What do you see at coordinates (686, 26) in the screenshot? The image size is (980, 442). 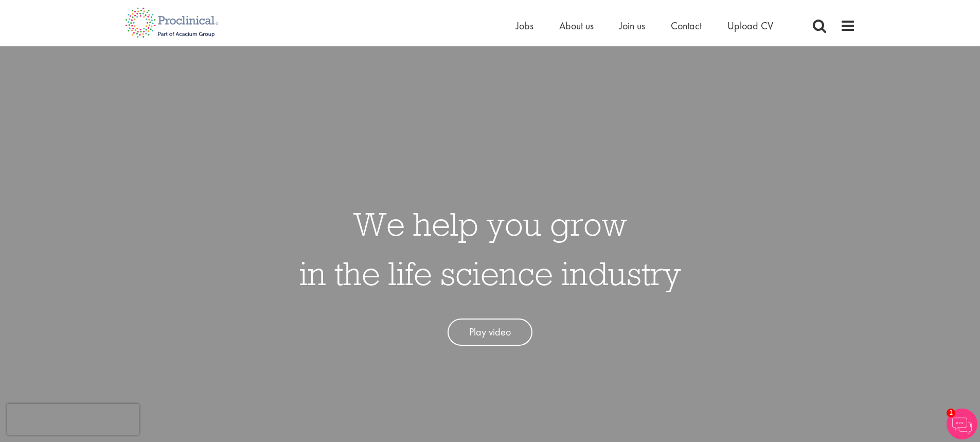 I see `span: Contact` at bounding box center [686, 26].